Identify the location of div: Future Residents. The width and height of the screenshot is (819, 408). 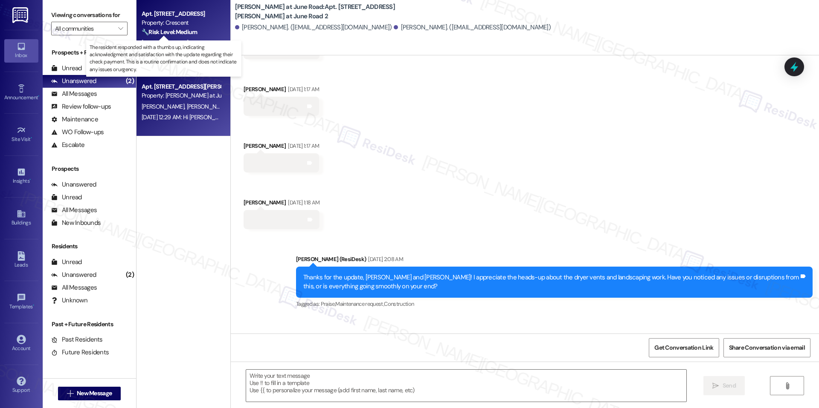
(80, 353).